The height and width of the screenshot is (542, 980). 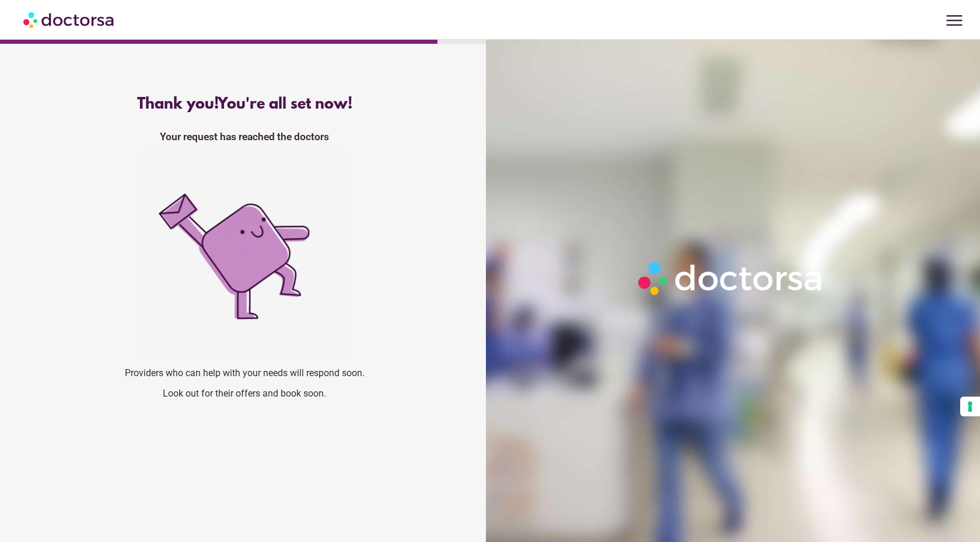 What do you see at coordinates (971, 406) in the screenshot?
I see `button: Your consent preferences for tracking technologies` at bounding box center [971, 406].